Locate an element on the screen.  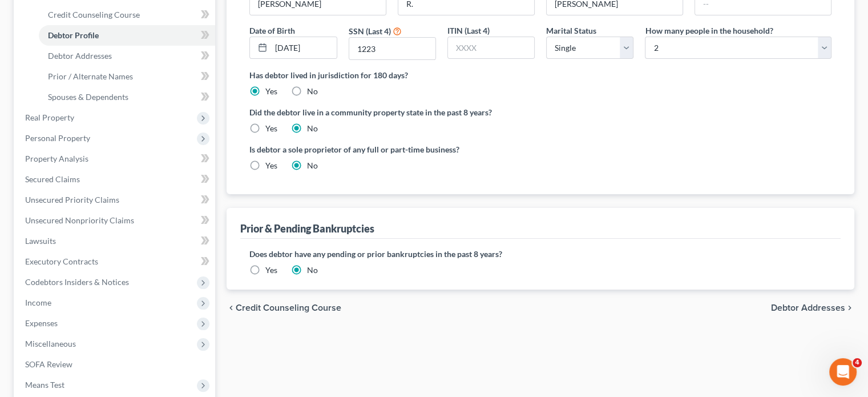
label: How many people in the household? is located at coordinates (709, 30).